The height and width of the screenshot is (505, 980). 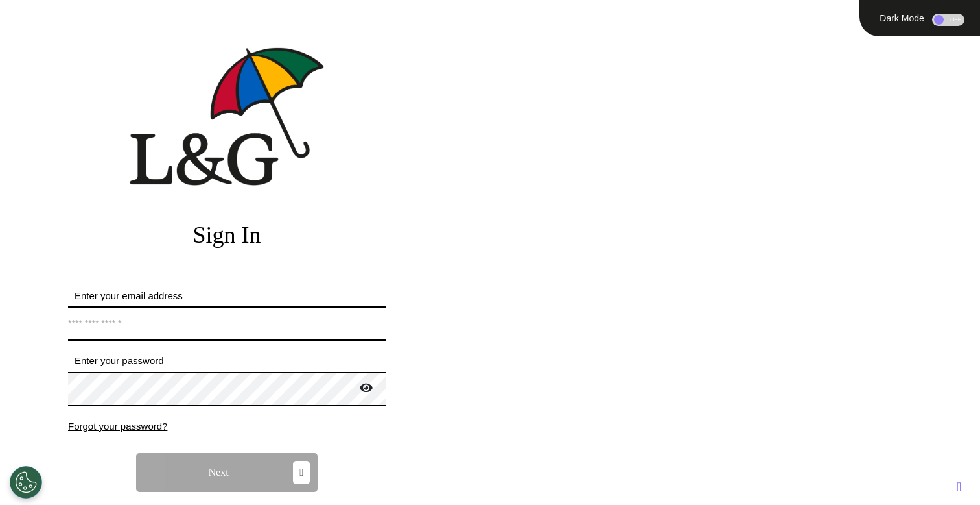 I want to click on span: Next, so click(x=218, y=472).